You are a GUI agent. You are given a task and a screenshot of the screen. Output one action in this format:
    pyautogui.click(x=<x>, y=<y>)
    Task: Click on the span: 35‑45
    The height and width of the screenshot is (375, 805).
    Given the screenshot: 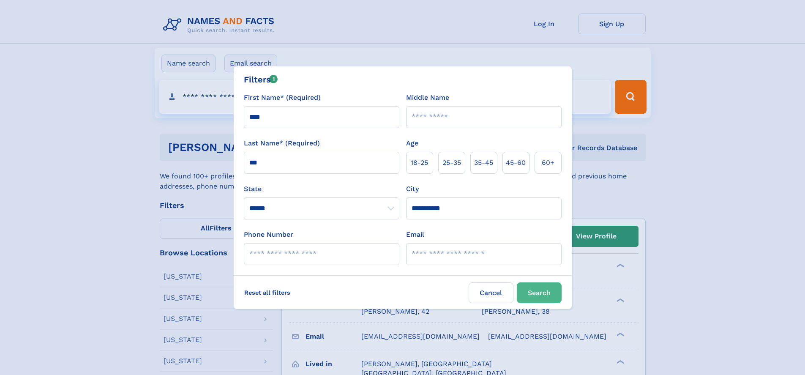 What is the action you would take?
    pyautogui.click(x=483, y=163)
    